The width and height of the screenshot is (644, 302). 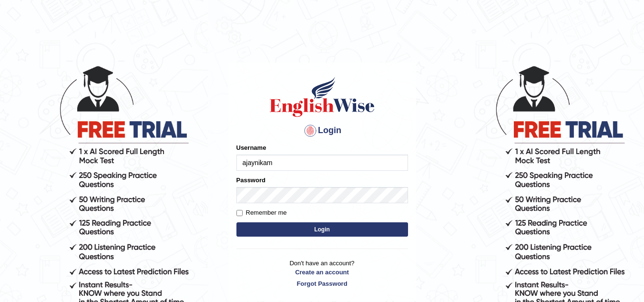 What do you see at coordinates (322, 130) in the screenshot?
I see `h4: Login` at bounding box center [322, 130].